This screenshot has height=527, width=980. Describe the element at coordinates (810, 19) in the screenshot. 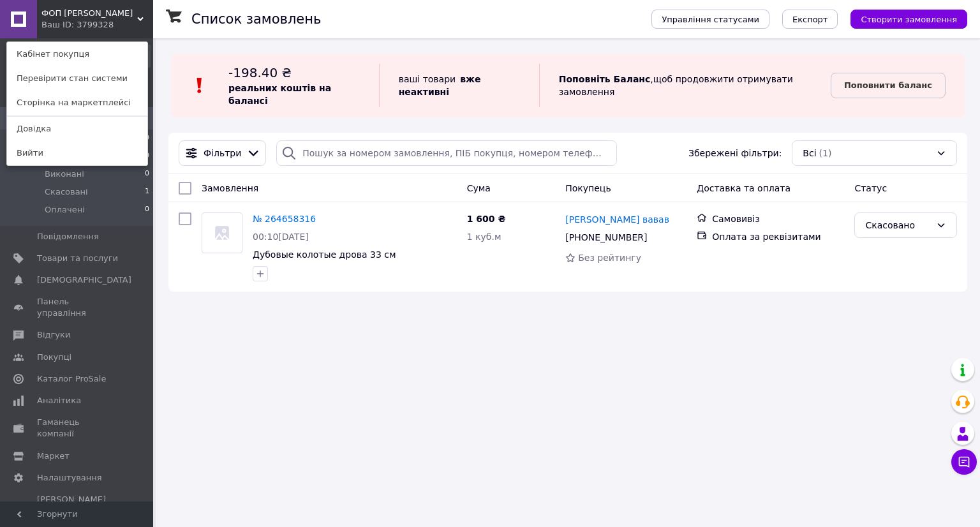

I see `button: Експорт` at that location.